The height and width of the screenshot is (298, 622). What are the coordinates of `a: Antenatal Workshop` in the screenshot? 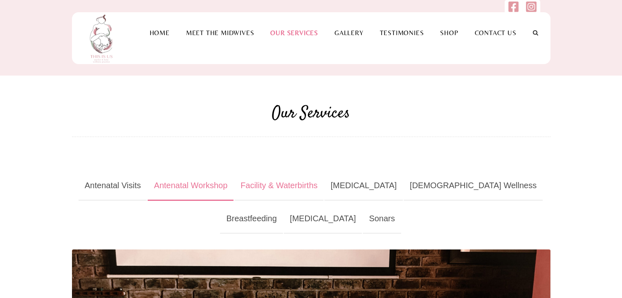 It's located at (191, 186).